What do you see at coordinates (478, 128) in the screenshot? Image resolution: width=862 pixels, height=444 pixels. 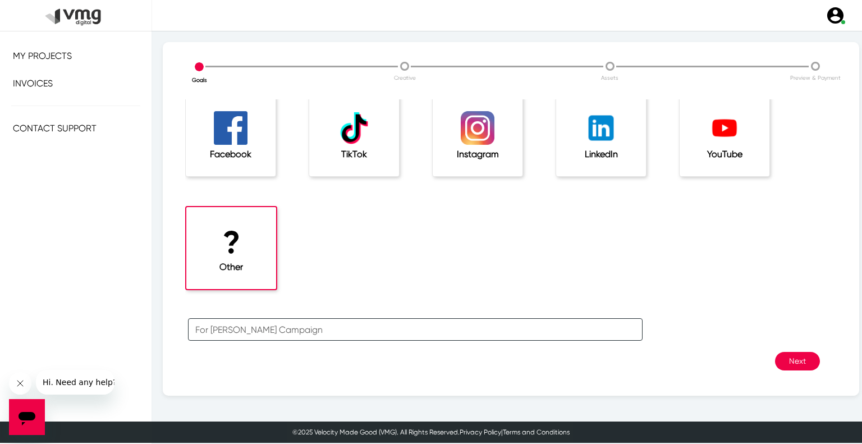 I see `img: 2016_instagram_logo_new.png` at bounding box center [478, 128].